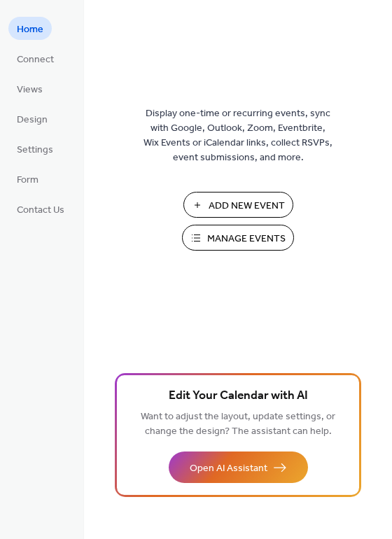  Describe the element at coordinates (238, 467) in the screenshot. I see `button: Open AI Assistant` at that location.